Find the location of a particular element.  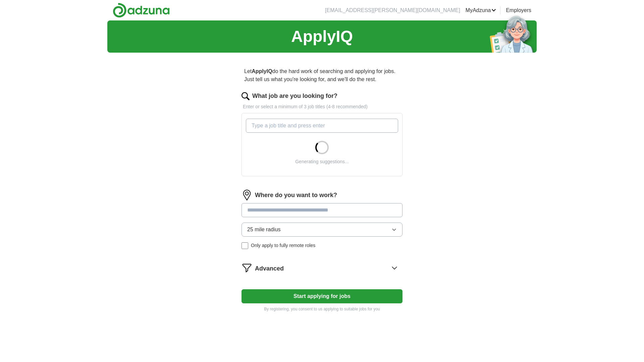

label: Where do you want to work? is located at coordinates (296, 195).